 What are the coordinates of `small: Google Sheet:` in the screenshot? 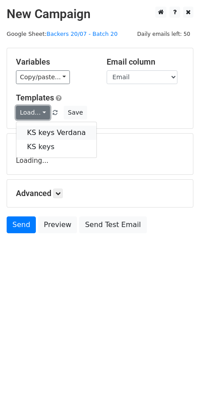 It's located at (62, 34).